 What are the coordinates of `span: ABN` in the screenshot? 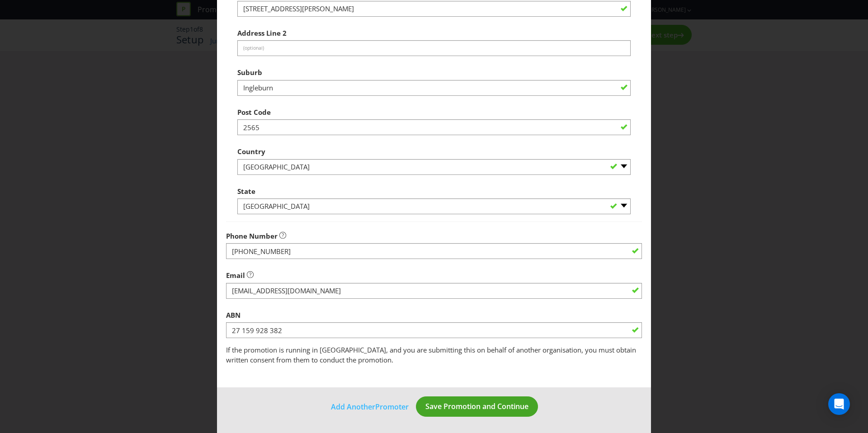 It's located at (234, 315).